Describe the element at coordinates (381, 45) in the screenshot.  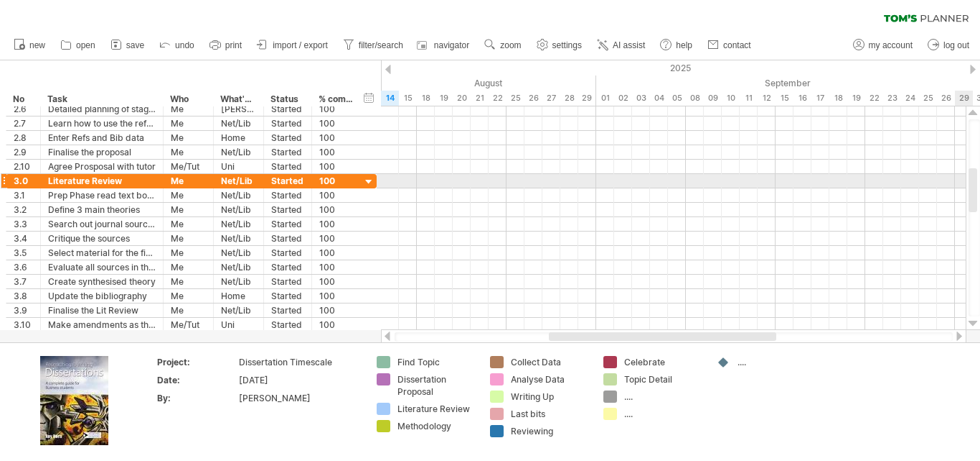
I see `span: filter/search` at that location.